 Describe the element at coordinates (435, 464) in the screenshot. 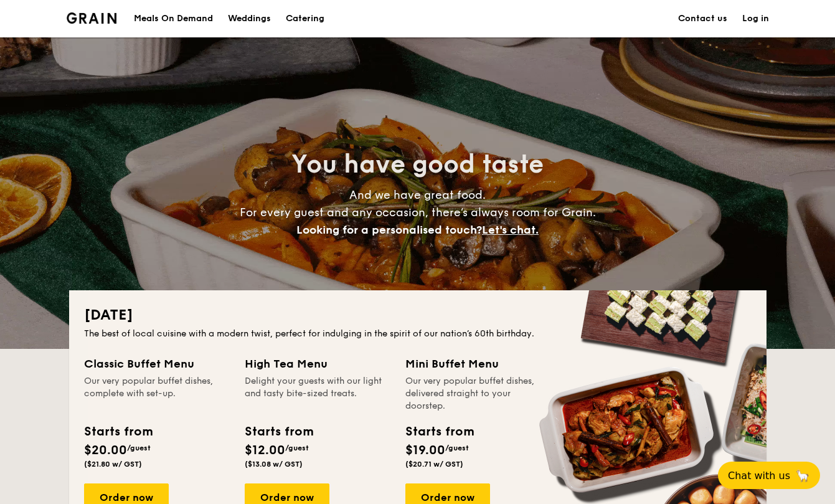

I see `span: ($20.71 w/ GST)` at that location.